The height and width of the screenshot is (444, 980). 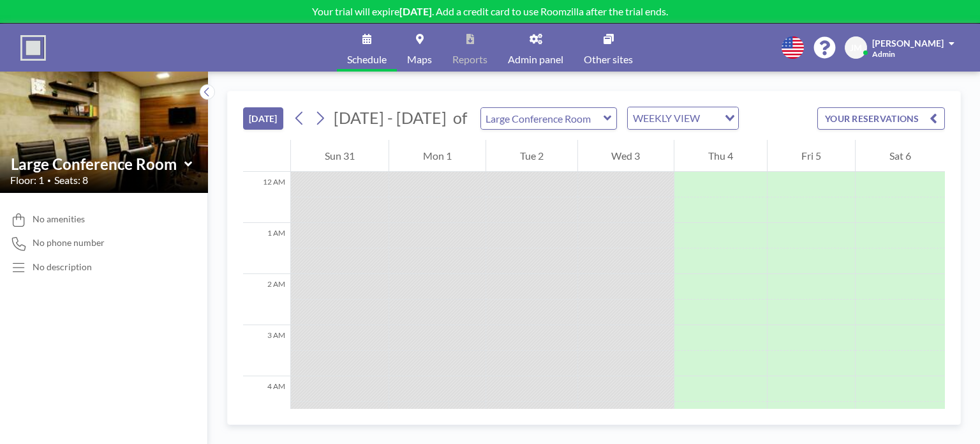 What do you see at coordinates (68, 242) in the screenshot?
I see `span: No phone number` at bounding box center [68, 242].